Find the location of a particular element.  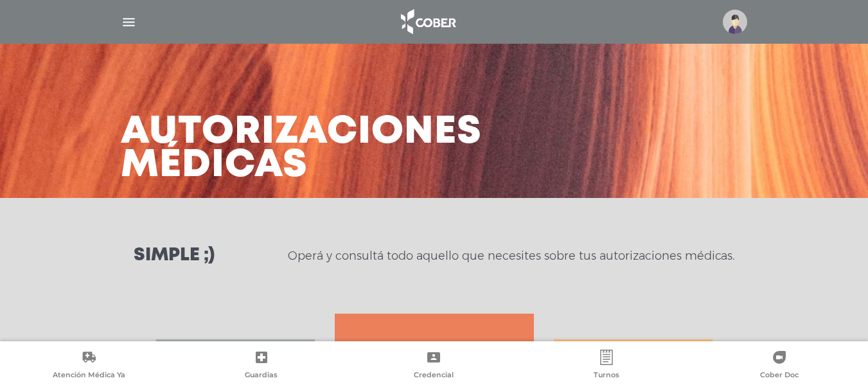

img: logo_cober_home-white.png is located at coordinates (427, 22).